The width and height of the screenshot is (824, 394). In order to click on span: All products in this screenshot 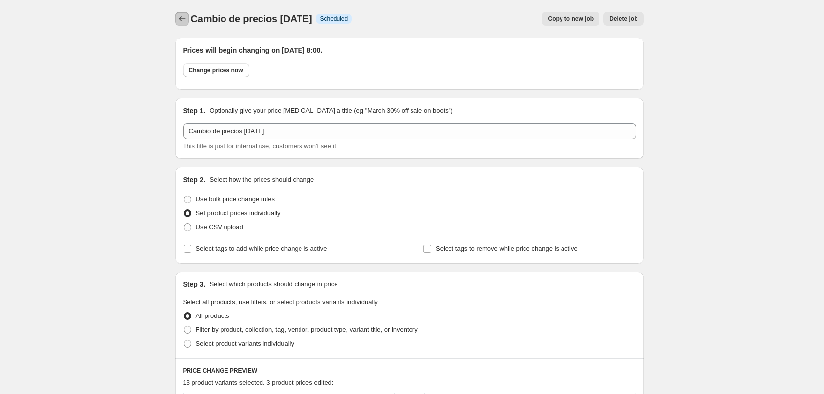, I will do `click(213, 315)`.